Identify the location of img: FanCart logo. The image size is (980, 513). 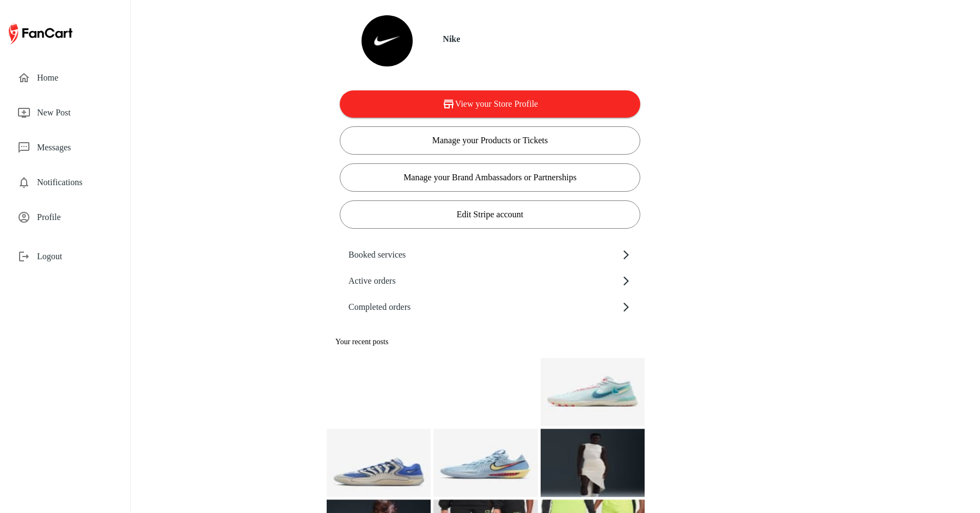
(40, 34).